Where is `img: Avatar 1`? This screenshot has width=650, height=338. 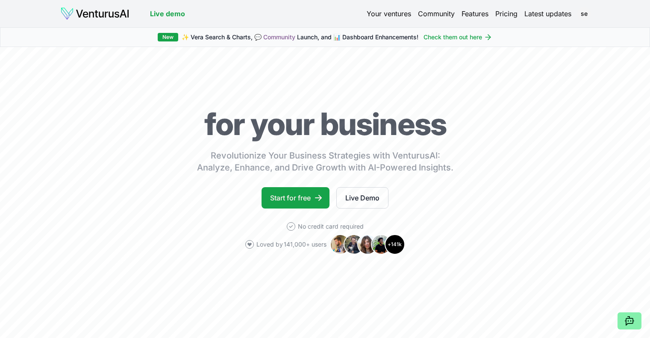
img: Avatar 1 is located at coordinates (340, 244).